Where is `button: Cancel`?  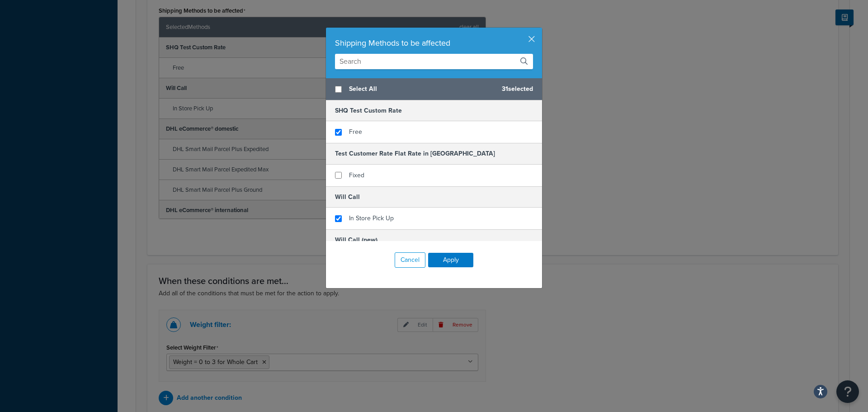 button: Cancel is located at coordinates (410, 260).